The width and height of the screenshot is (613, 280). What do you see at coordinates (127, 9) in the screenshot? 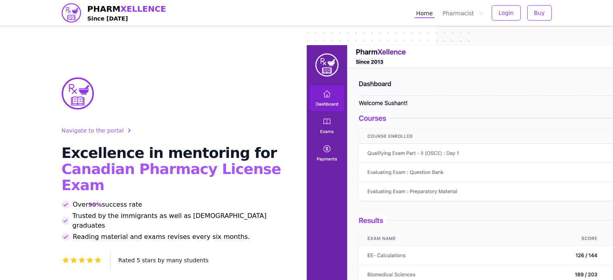
I see `span: PHARM` at bounding box center [127, 9].